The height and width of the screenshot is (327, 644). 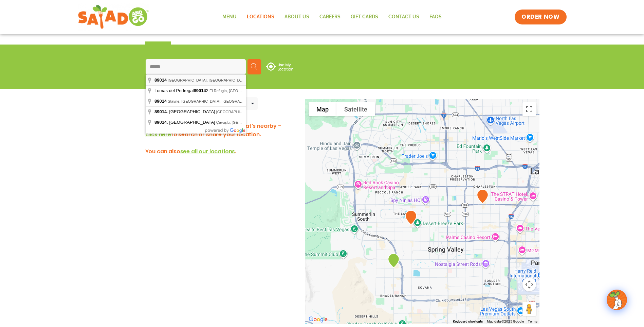 I want to click on img: search.svg, so click(x=254, y=67).